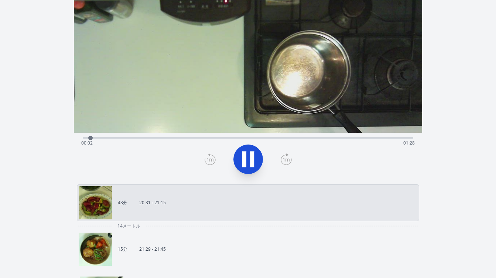 Image resolution: width=496 pixels, height=278 pixels. What do you see at coordinates (152, 249) in the screenshot?
I see `font: 21:29 - 21:45` at bounding box center [152, 249].